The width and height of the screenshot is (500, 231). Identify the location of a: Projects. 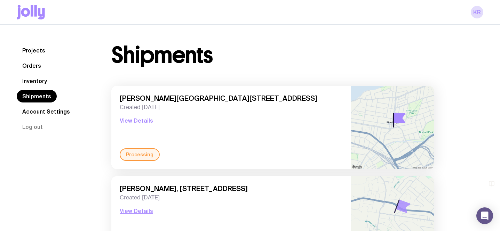
(34, 50).